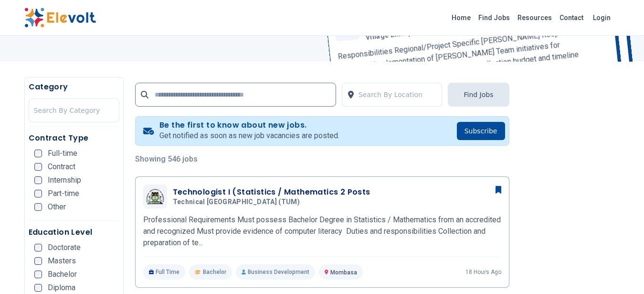 The image size is (644, 294). What do you see at coordinates (38, 154) in the screenshot?
I see `input: Full-time` at bounding box center [38, 154].